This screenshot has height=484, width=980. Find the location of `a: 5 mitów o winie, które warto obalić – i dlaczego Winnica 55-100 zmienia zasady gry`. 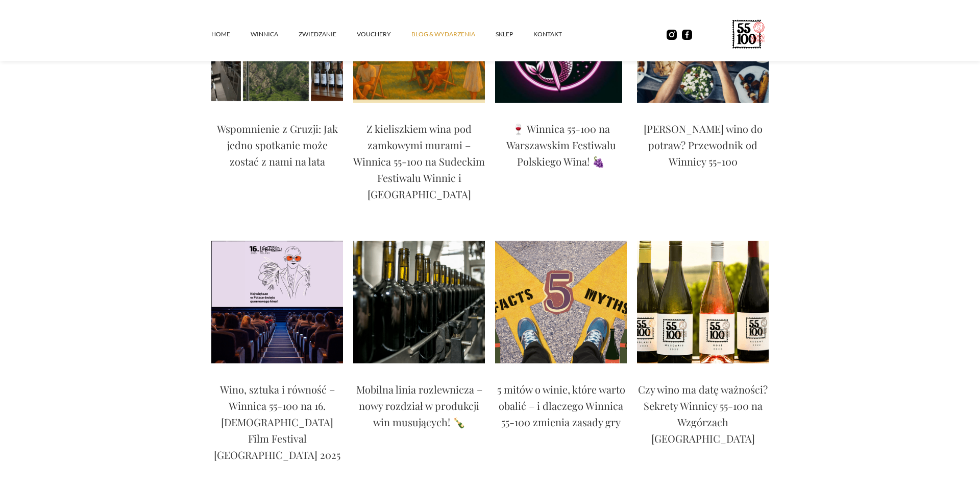

a: 5 mitów o winie, które warto obalić – i dlaczego Winnica 55-100 zmienia zasady gry is located at coordinates (561, 408).